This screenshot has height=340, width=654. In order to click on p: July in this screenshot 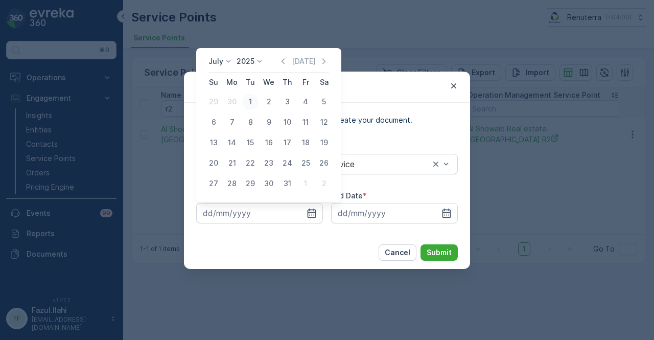, I will do `click(216, 61)`.